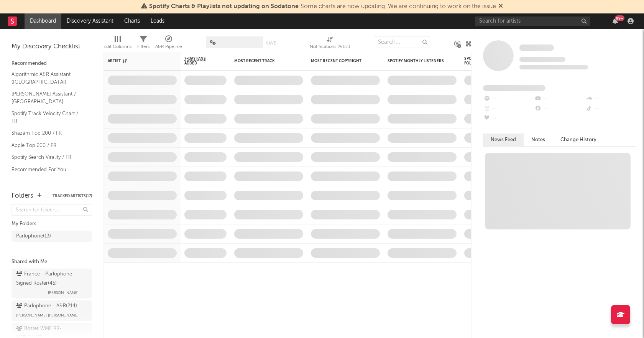  What do you see at coordinates (51, 236) in the screenshot?
I see `a: Parlophone(13)` at bounding box center [51, 236].